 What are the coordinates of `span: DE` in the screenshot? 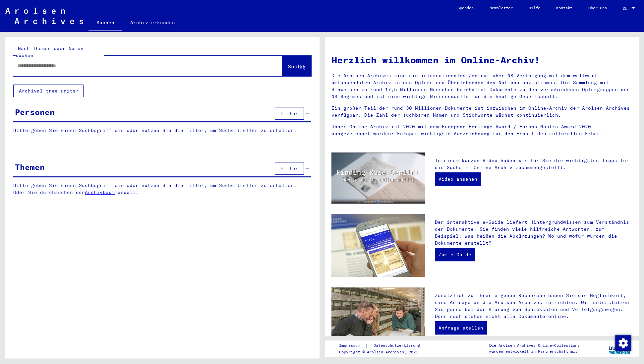 It's located at (626, 9).